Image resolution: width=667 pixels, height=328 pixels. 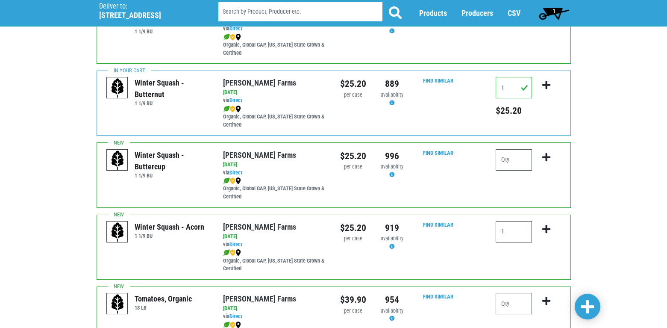 What do you see at coordinates (433, 13) in the screenshot?
I see `a: Products` at bounding box center [433, 13].